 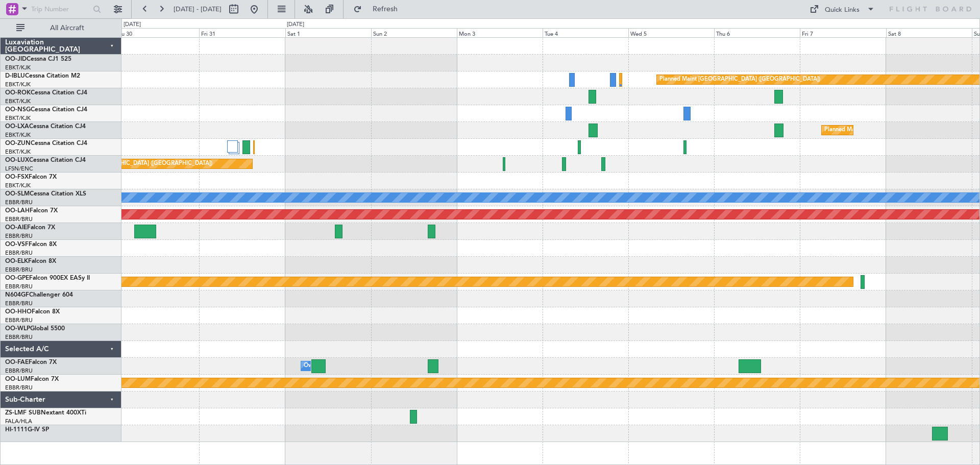 I want to click on a: OO-LXACessna Citation CJ4, so click(x=46, y=126).